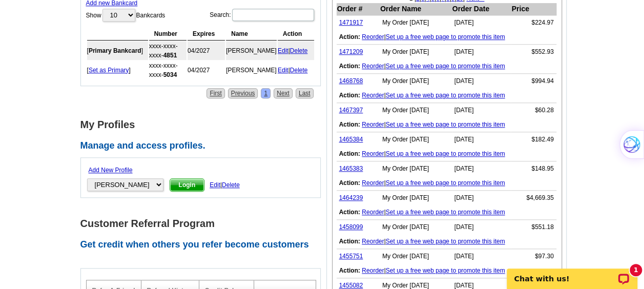 This screenshot has height=289, width=644. Describe the element at coordinates (170, 56) in the screenshot. I see `strong: 4851` at that location.